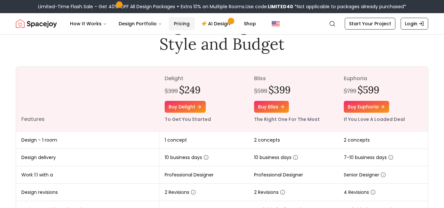  Describe the element at coordinates (369, 157) in the screenshot. I see `span: 7-10 business days` at that location.